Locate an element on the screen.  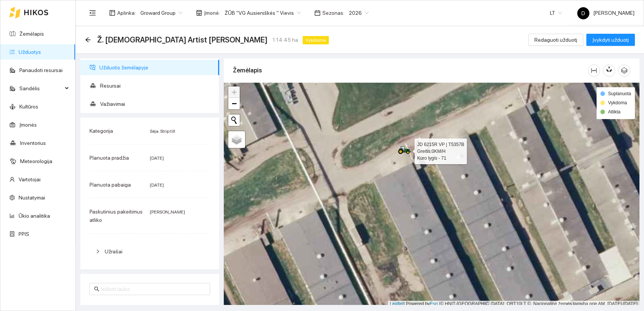
span: LT is located at coordinates (556, 13).